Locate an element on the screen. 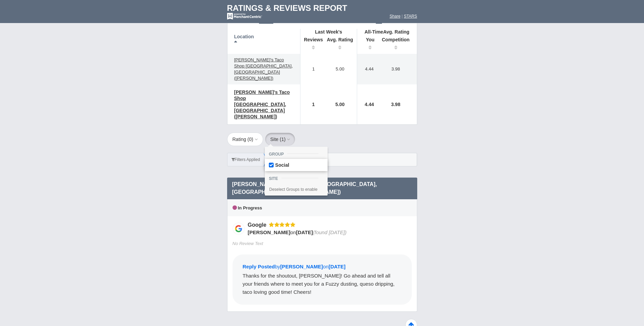  div: Site: Social is located at coordinates (340, 160).